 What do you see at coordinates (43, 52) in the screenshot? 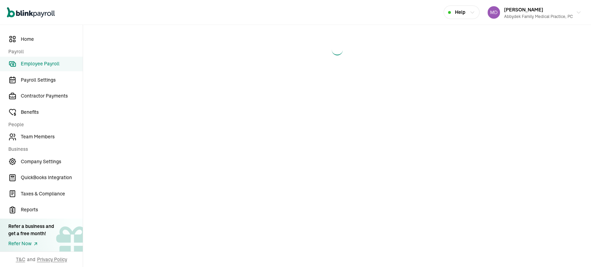
I see `span: Payroll` at bounding box center [43, 52].